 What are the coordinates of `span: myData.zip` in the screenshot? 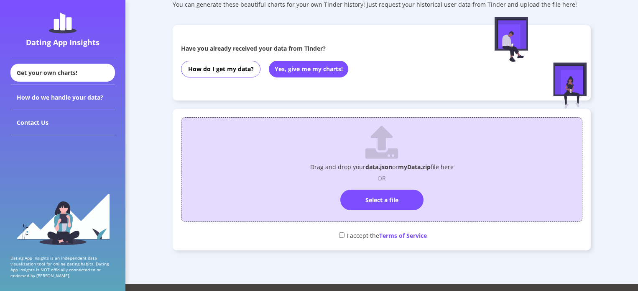 It's located at (414, 166).